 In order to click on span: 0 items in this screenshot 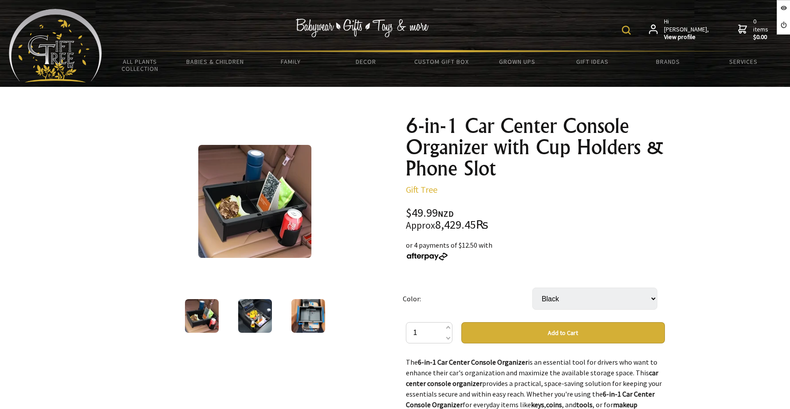, I will do `click(761, 29)`.